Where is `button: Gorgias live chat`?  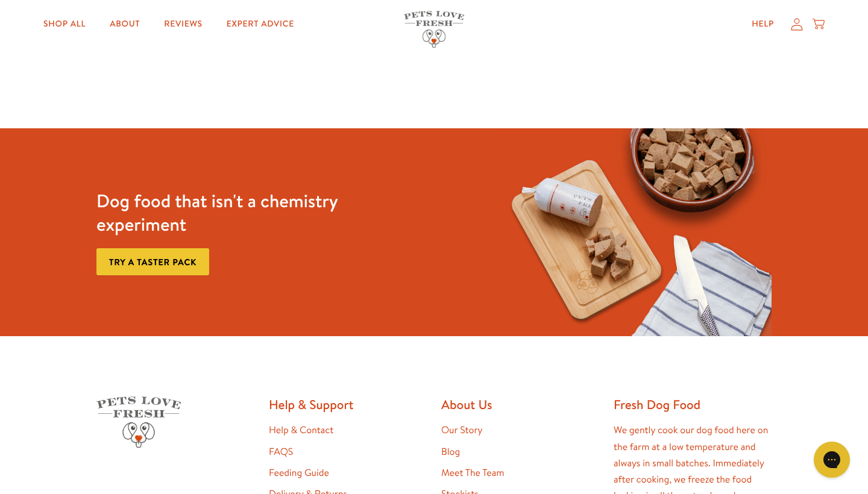 button: Gorgias live chat is located at coordinates (24, 22).